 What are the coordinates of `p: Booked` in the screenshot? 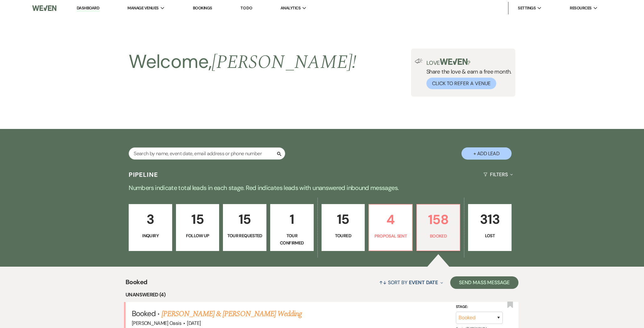 It's located at (438, 236).